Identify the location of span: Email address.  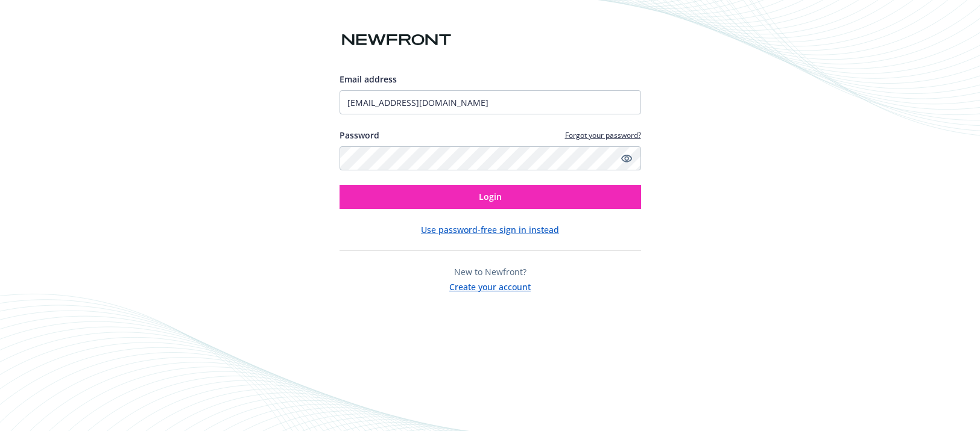
(368, 79).